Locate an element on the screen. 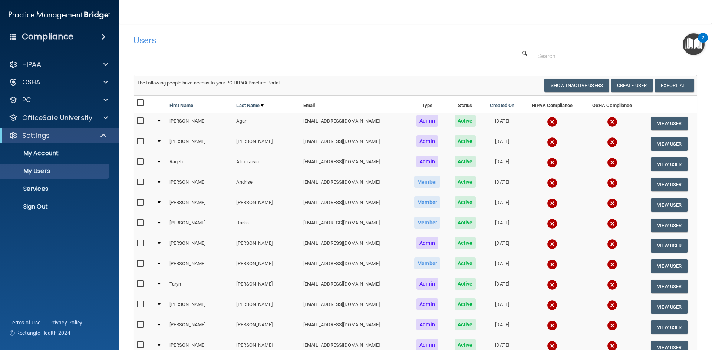 The height and width of the screenshot is (350, 712). div: 2 is located at coordinates (703, 43).